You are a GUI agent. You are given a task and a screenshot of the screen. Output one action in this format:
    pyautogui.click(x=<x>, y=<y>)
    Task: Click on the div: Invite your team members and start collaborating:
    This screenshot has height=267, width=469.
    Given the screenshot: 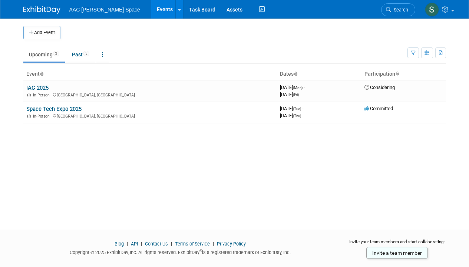 What is the action you would take?
    pyautogui.click(x=397, y=245)
    